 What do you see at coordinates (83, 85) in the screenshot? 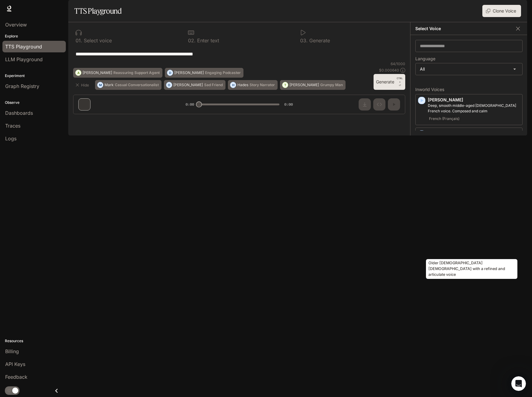
I see `button: Hide` at bounding box center [83, 85].